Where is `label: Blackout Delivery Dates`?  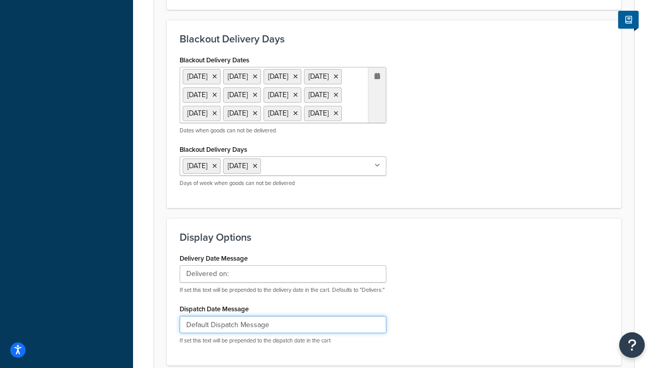 label: Blackout Delivery Dates is located at coordinates (214, 60).